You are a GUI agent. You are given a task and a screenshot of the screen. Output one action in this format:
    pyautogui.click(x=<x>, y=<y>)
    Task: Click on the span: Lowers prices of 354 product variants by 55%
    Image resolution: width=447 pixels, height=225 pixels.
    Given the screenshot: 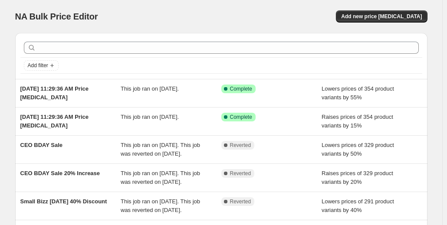 What is the action you would take?
    pyautogui.click(x=358, y=93)
    